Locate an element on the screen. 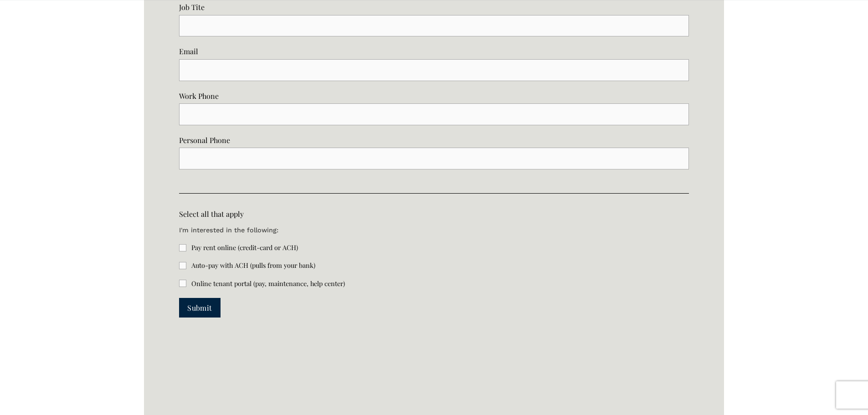 This screenshot has width=868, height=415. span: Auto-pay with ACH (pulls from your bank) is located at coordinates (254, 265).